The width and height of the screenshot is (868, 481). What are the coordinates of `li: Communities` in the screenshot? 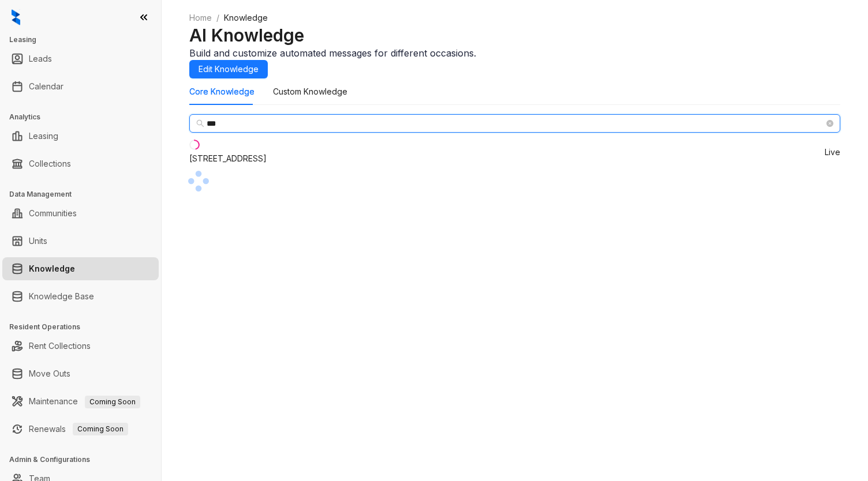 It's located at (80, 213).